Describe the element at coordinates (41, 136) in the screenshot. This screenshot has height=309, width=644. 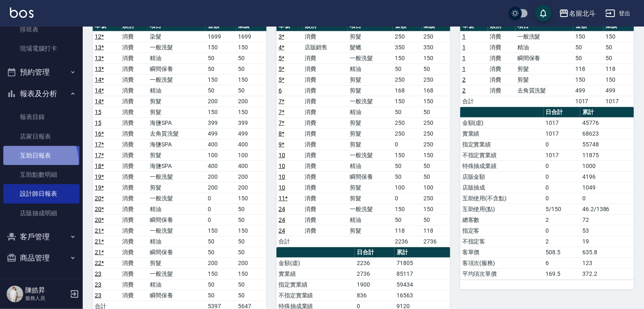
I see `a: 店家日報表` at that location.